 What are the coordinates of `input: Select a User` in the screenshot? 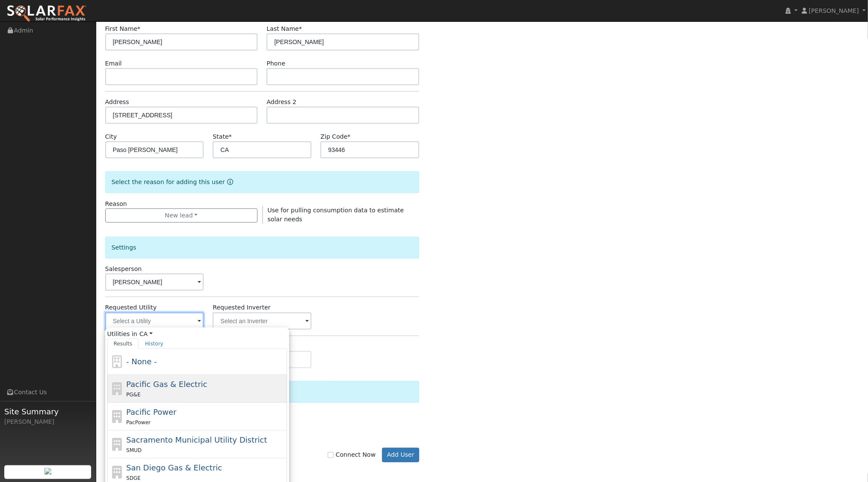 It's located at (154, 282).